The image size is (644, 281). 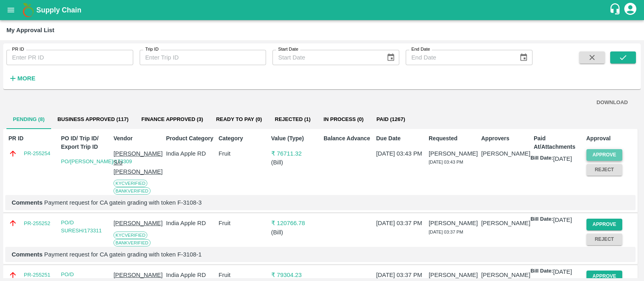 What do you see at coordinates (296, 275) in the screenshot?
I see `p: ₹ 79304.23` at bounding box center [296, 275].